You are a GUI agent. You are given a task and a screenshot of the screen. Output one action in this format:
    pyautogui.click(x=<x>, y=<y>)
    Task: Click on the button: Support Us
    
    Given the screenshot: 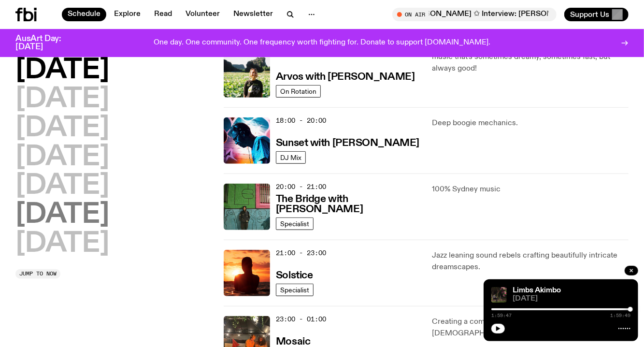 What is the action you would take?
    pyautogui.click(x=596, y=15)
    